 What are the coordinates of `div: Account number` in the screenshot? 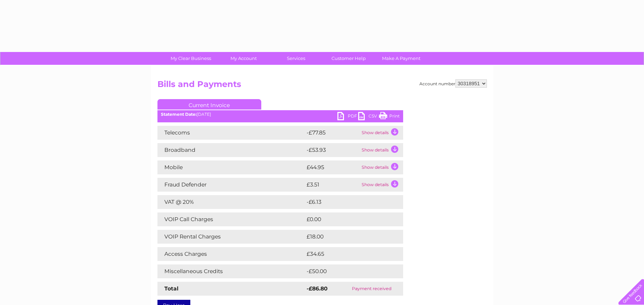 It's located at (453, 83).